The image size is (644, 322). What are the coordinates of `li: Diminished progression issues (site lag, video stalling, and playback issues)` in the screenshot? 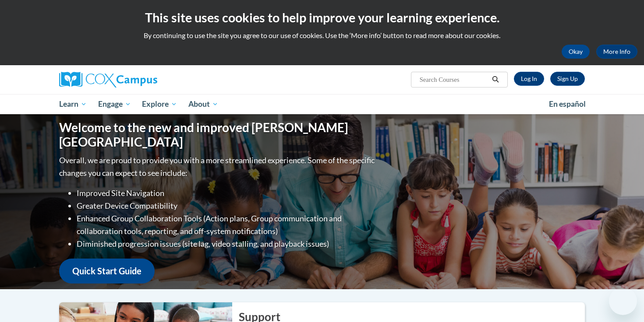 It's located at (227, 244).